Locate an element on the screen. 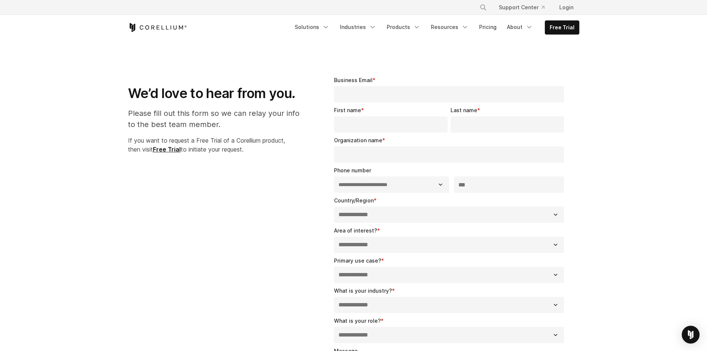  span: What is your industry? is located at coordinates (363, 290).